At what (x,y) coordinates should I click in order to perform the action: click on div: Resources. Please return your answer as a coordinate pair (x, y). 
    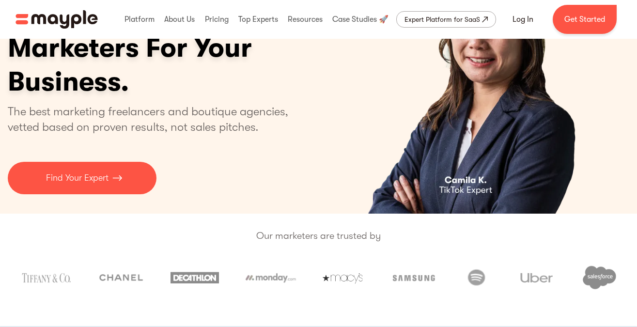
    Looking at the image, I should click on (305, 19).